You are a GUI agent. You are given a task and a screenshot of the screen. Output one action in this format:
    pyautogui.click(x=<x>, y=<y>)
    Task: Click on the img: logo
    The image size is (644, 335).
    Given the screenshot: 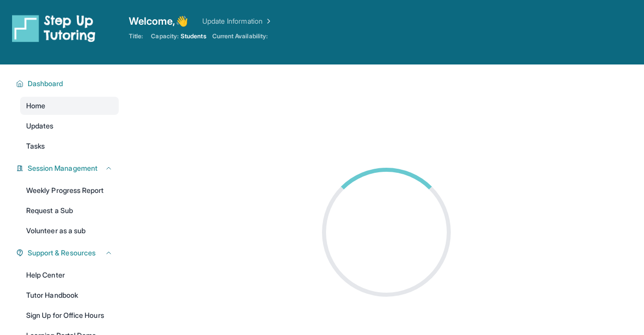 What is the action you would take?
    pyautogui.click(x=54, y=28)
    